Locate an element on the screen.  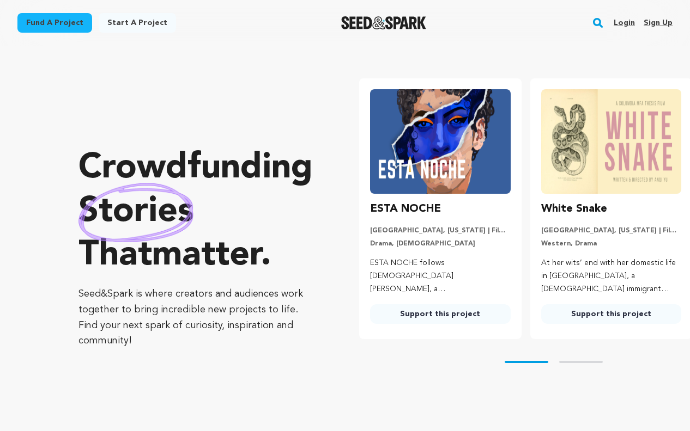
h3: ESTA NOCHE is located at coordinates (405, 209).